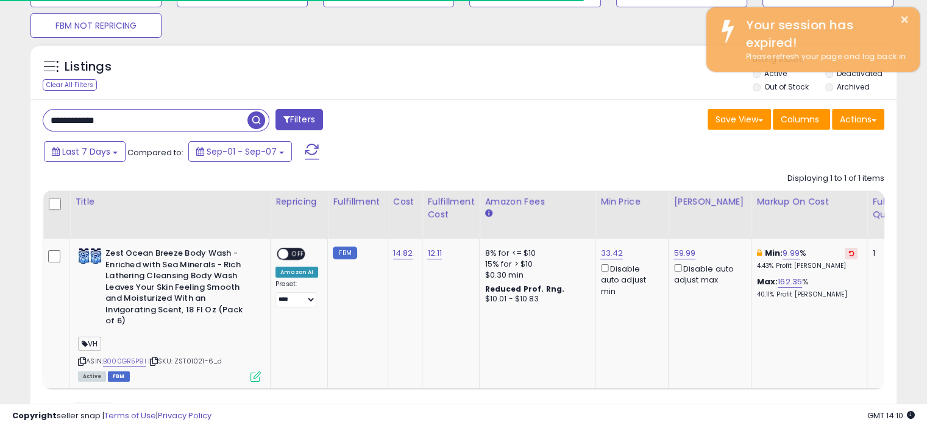 Image resolution: width=927 pixels, height=428 pixels. What do you see at coordinates (786, 87) in the screenshot?
I see `label: Out of Stock` at bounding box center [786, 87].